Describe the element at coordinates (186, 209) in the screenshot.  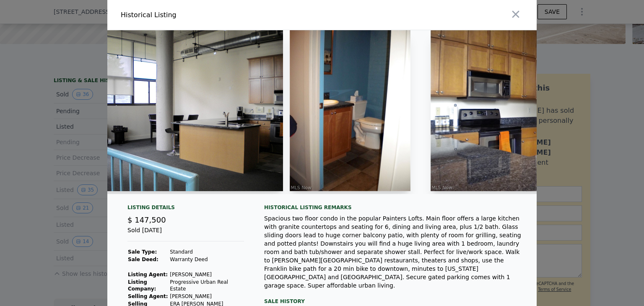
I see `div: Listing Details` at that location.